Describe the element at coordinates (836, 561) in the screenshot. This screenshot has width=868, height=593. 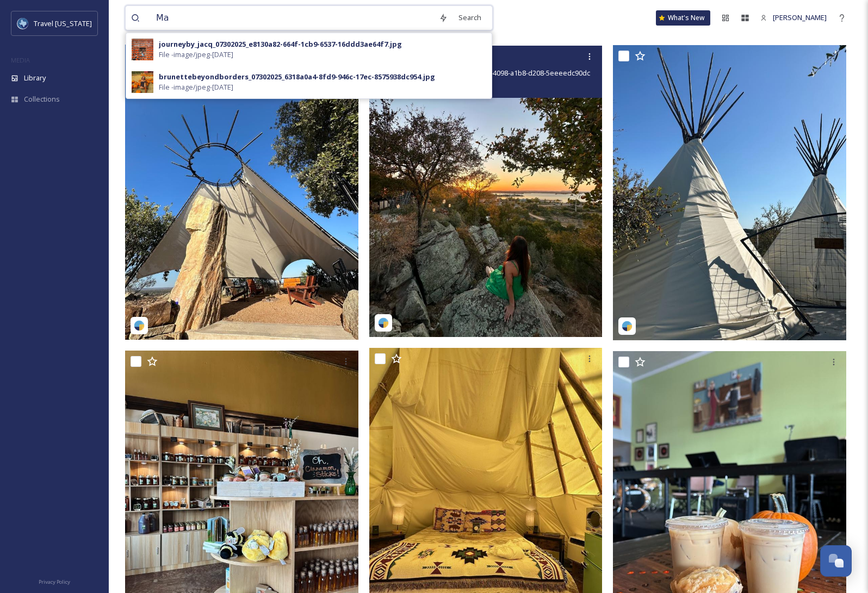
I see `button: Open Chat` at that location.